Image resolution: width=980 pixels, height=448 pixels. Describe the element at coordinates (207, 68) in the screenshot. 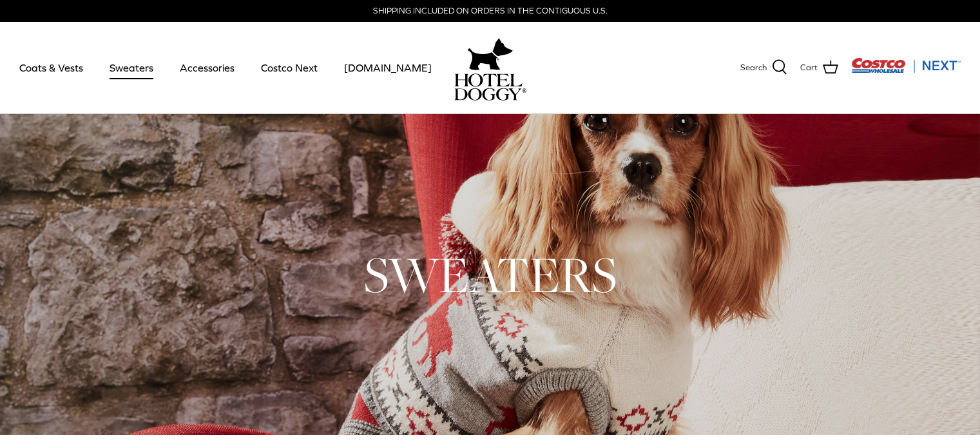

I see `a: Accessories` at that location.